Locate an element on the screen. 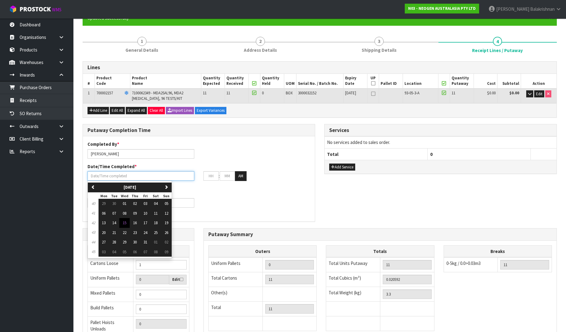 The image size is (566, 332). button: 08 is located at coordinates (125, 213).